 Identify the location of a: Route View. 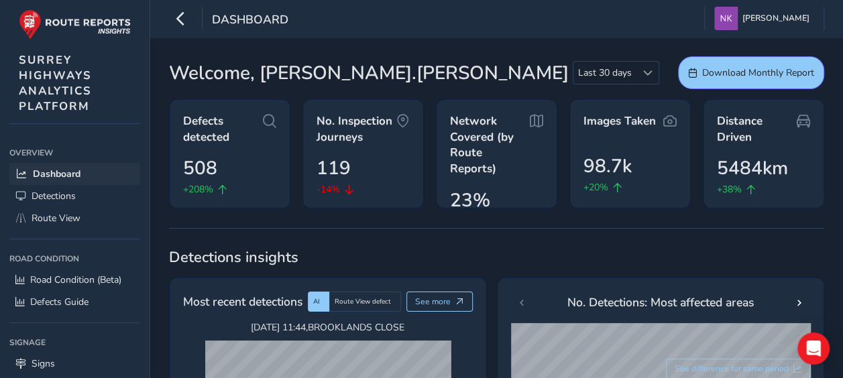
(74, 218).